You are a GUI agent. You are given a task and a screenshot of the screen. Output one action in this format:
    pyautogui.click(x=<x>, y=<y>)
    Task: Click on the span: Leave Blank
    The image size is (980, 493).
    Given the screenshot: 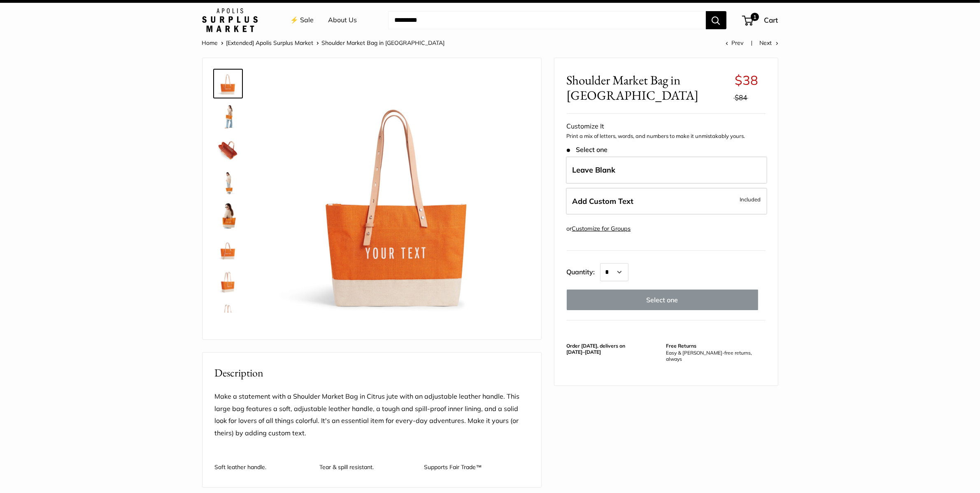 What is the action you would take?
    pyautogui.click(x=594, y=170)
    